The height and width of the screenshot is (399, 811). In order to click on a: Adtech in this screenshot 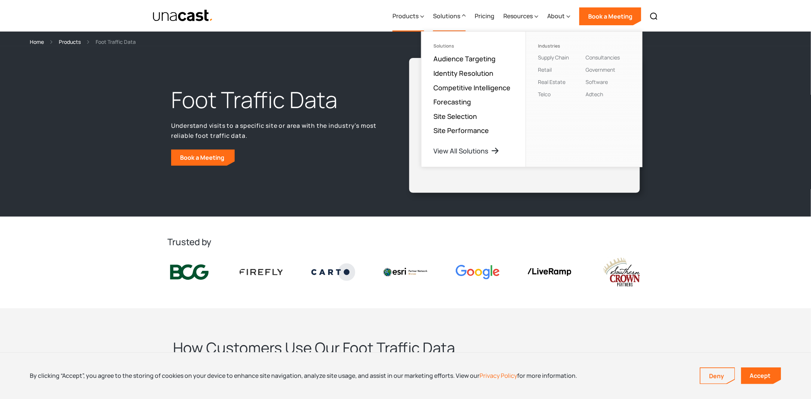, I will do `click(594, 94)`.